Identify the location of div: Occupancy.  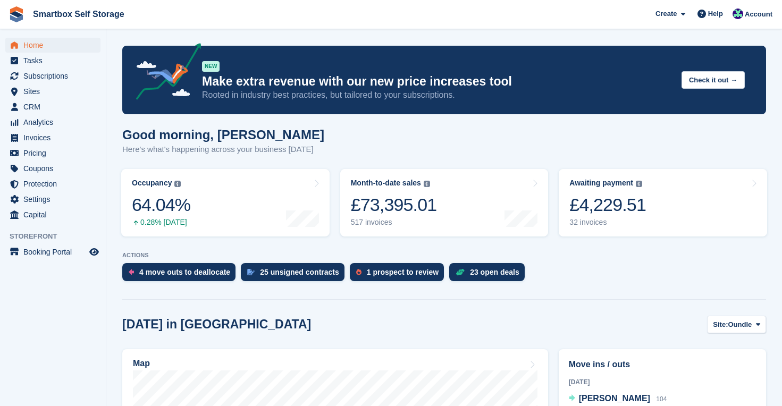
(151, 183).